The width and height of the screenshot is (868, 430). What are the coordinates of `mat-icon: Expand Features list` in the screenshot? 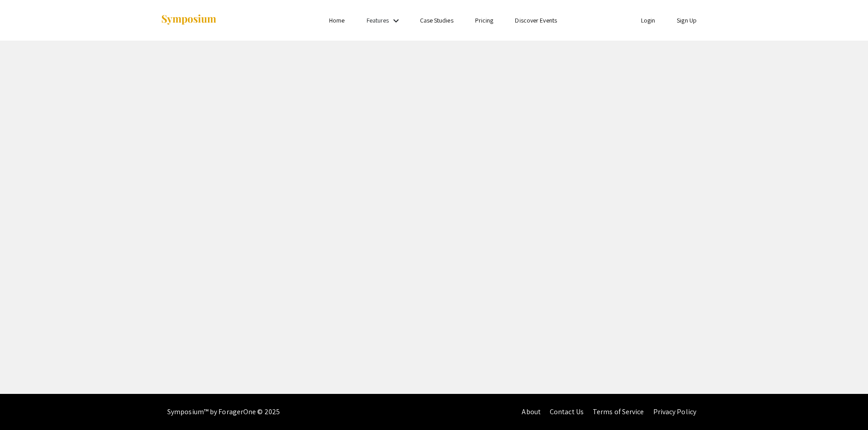 It's located at (396, 21).